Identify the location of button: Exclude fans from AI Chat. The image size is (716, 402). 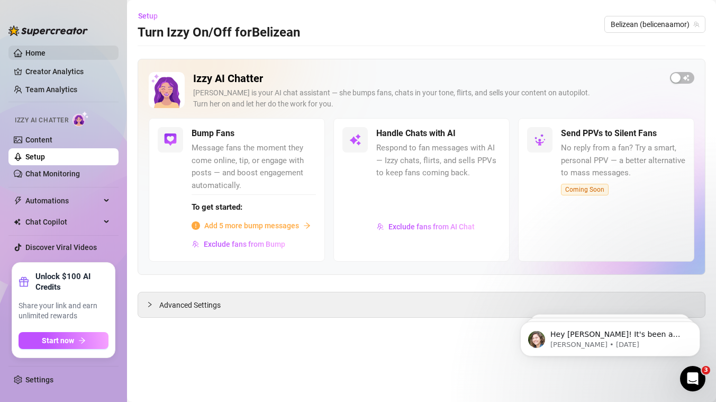
(425, 226).